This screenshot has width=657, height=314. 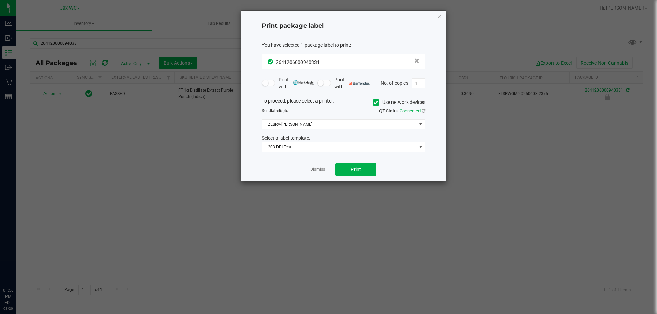 What do you see at coordinates (410, 111) in the screenshot?
I see `span: Connected` at bounding box center [410, 111].